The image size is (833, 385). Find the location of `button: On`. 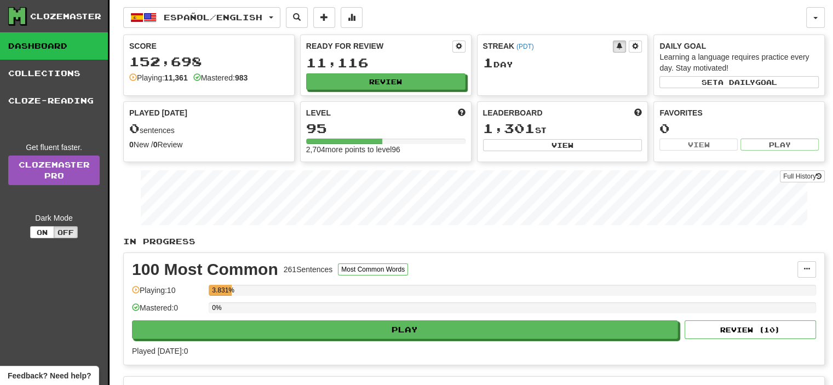

button: On is located at coordinates (42, 232).